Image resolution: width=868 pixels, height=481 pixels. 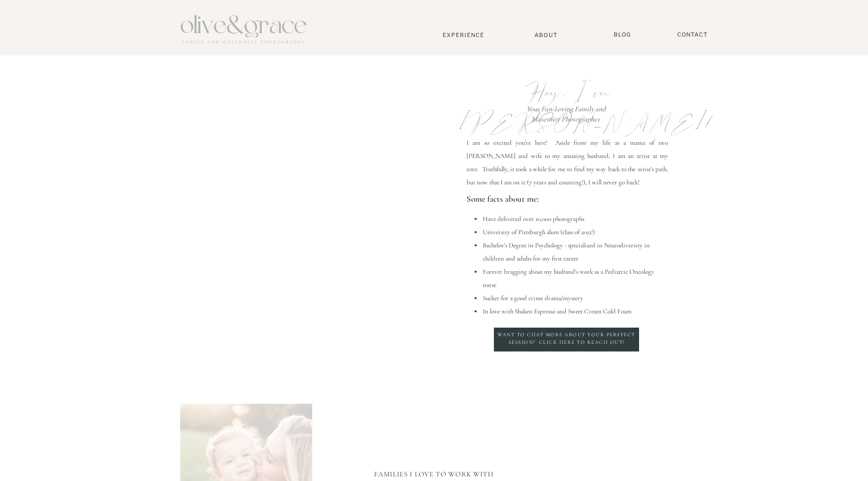 I want to click on li: University of Pittsburgh alum (class of 2012!), so click(x=575, y=232).